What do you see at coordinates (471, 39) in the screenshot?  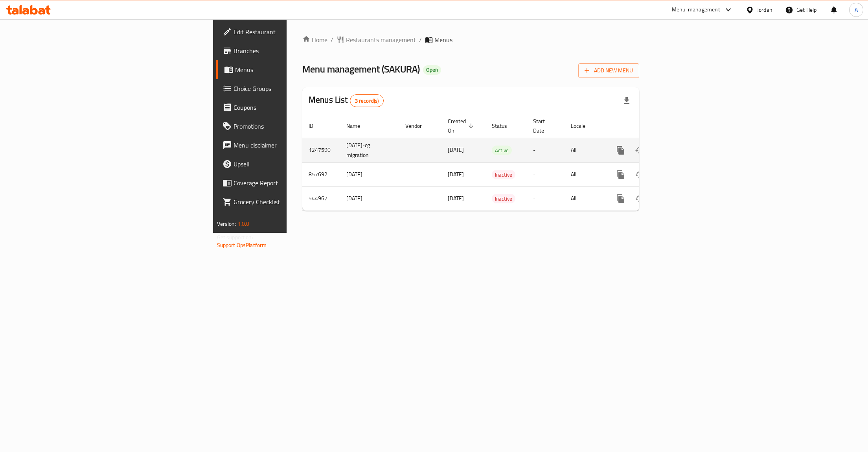 I see `nav: breadcrumb` at bounding box center [471, 39].